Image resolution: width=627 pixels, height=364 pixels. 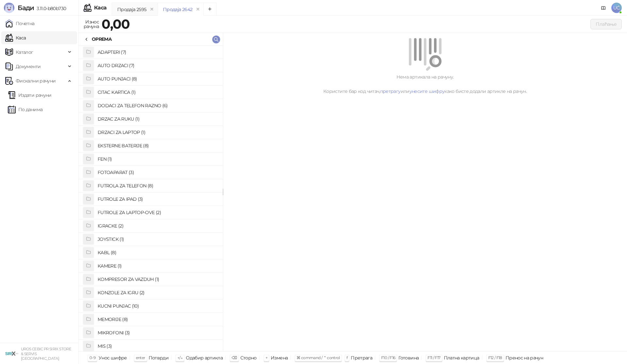 I want to click on div: Платна картица, so click(x=461, y=358).